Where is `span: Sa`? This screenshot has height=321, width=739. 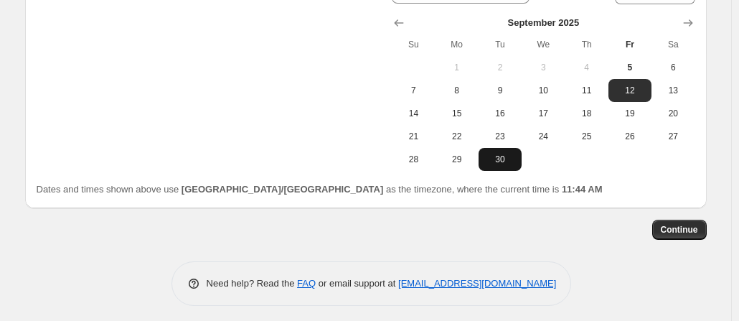
span: Sa is located at coordinates (673, 44).